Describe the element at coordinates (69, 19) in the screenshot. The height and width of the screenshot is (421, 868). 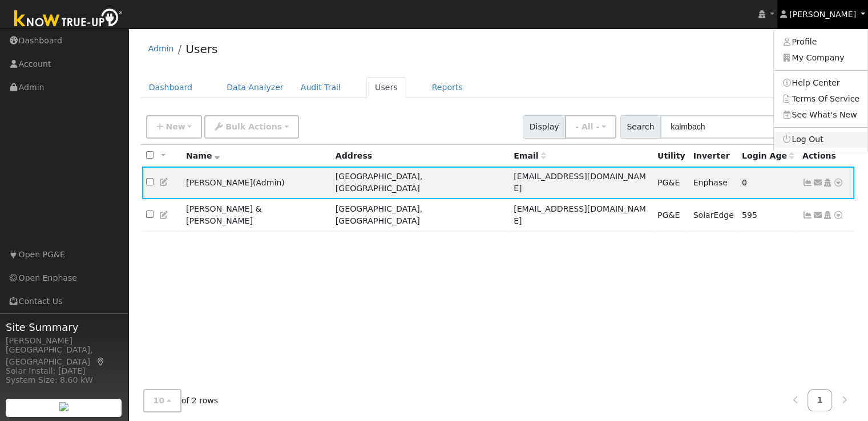
I see `img: Know True-Up` at that location.